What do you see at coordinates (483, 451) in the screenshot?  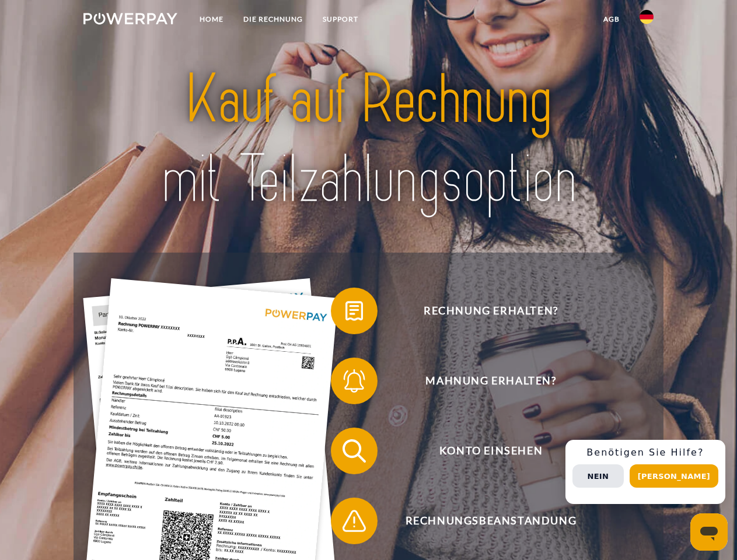 I see `button: Konto einsehen` at bounding box center [483, 451].